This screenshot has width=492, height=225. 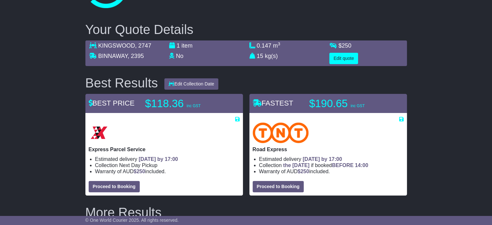 I want to click on span: , 2747, so click(x=143, y=46).